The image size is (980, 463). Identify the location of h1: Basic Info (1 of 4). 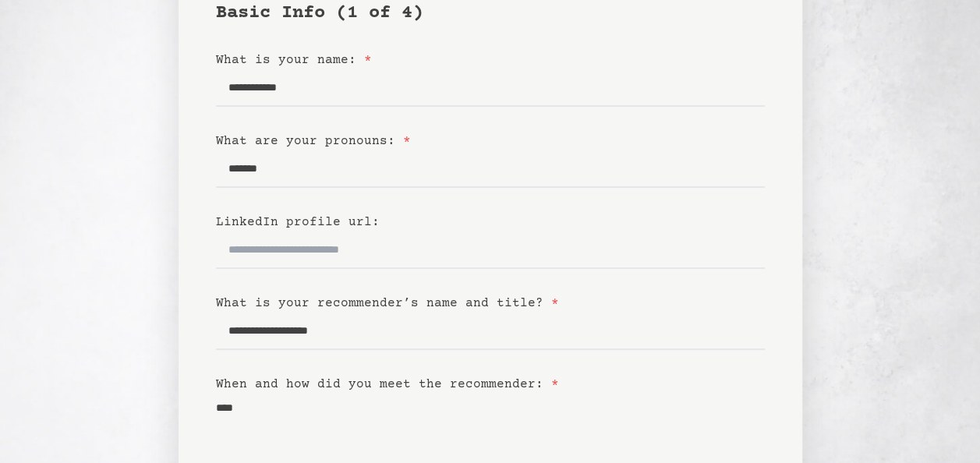
(491, 13).